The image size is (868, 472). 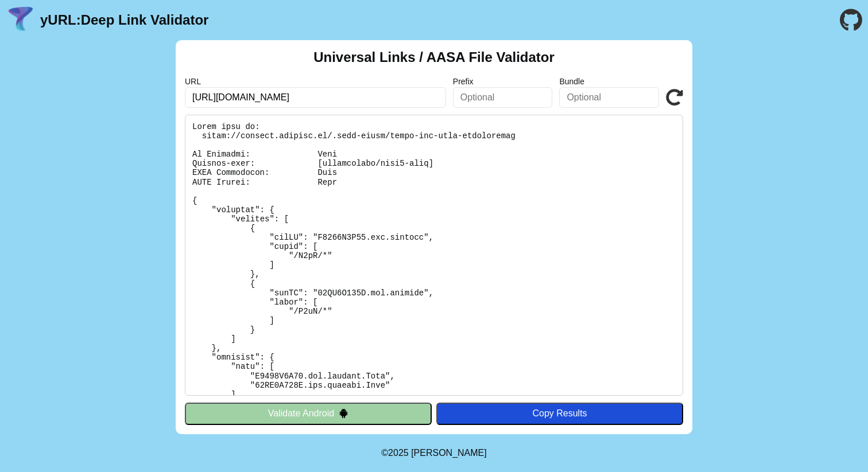 What do you see at coordinates (398, 453) in the screenshot?
I see `span: 2025` at bounding box center [398, 453].